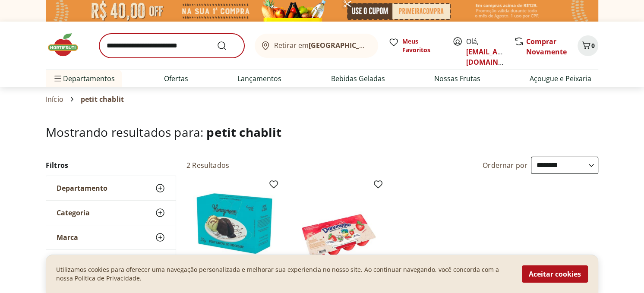 Image resolution: width=644 pixels, height=293 pixels. Describe the element at coordinates (588, 46) in the screenshot. I see `button: Carrinho` at that location.